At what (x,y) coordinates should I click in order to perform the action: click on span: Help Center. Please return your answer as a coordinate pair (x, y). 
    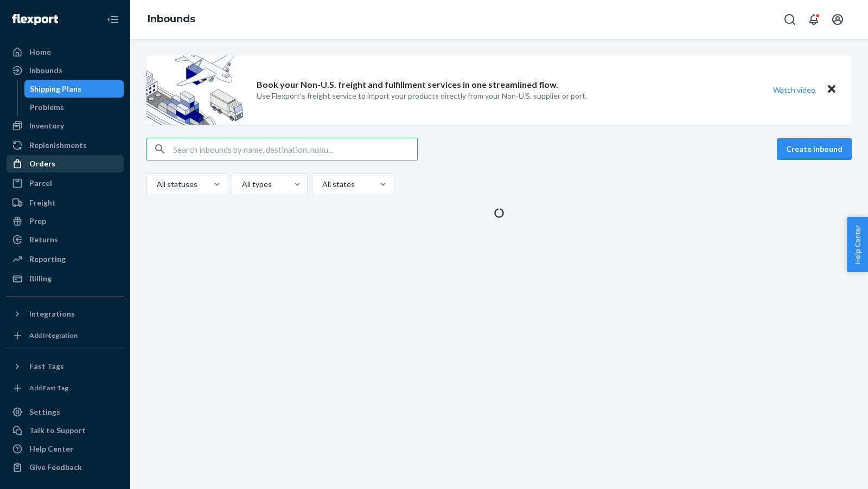
    Looking at the image, I should click on (857, 245).